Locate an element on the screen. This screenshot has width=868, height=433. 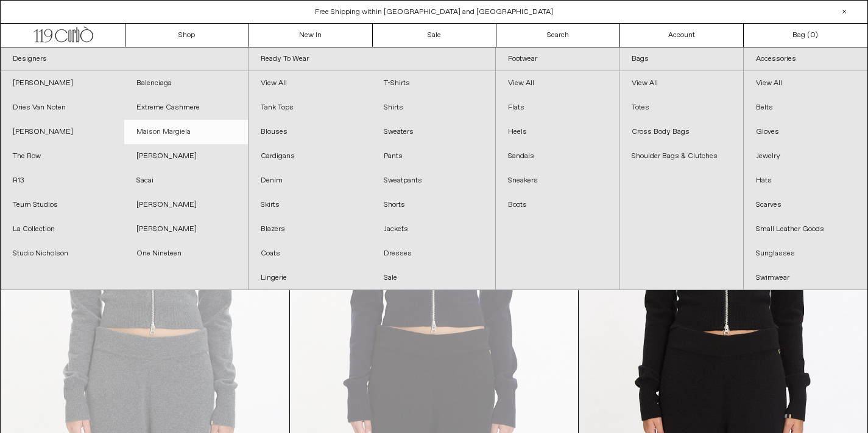
a: Bags is located at coordinates (681, 59).